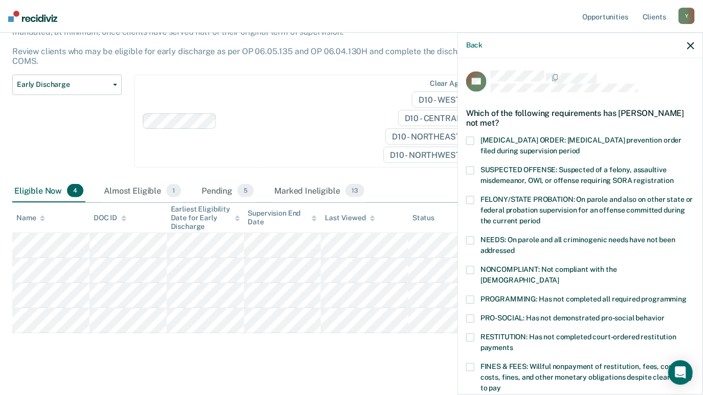 The width and height of the screenshot is (703, 395). Describe the element at coordinates (437, 118) in the screenshot. I see `span: D10 - CENTRAL` at that location.